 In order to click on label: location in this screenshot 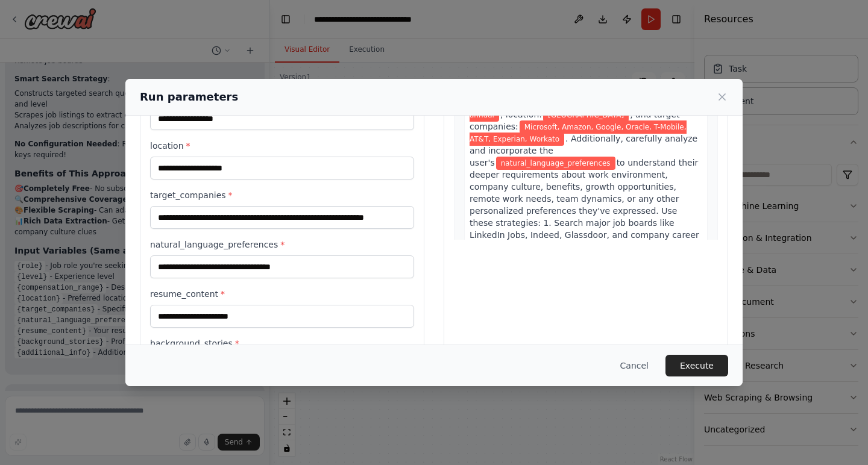, I will do `click(282, 146)`.